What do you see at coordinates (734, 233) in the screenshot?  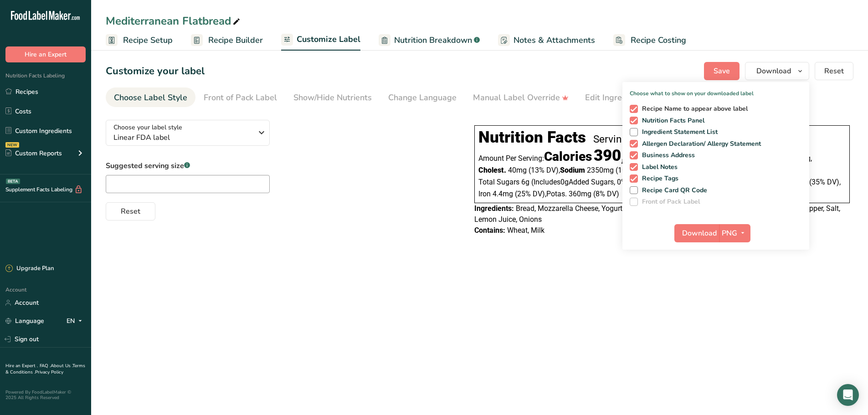 I see `button: PNG` at bounding box center [734, 233].